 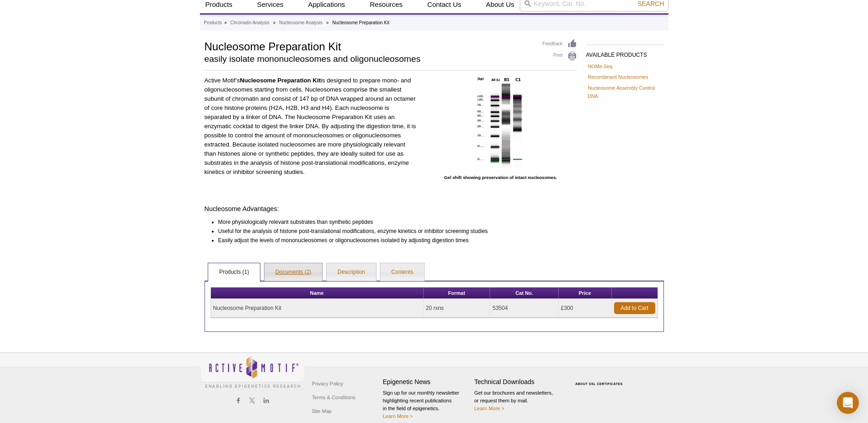 I want to click on a: Feedback, so click(x=559, y=44).